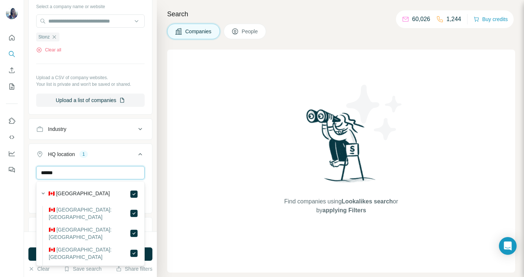 This screenshot has width=524, height=277. Describe the element at coordinates (83, 154) in the screenshot. I see `div: 1` at that location.